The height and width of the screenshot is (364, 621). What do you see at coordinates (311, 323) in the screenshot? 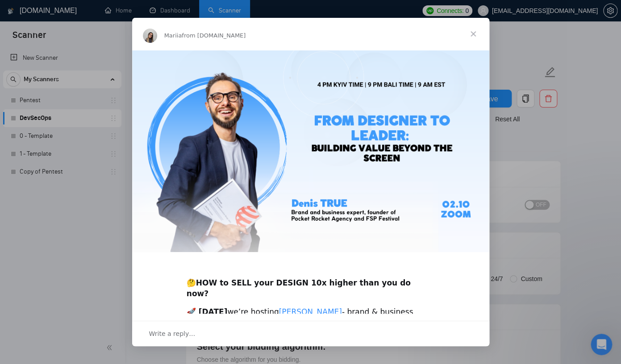
I see `div: we’re hosting - brand & business strategist, founder of` at bounding box center [311, 323].